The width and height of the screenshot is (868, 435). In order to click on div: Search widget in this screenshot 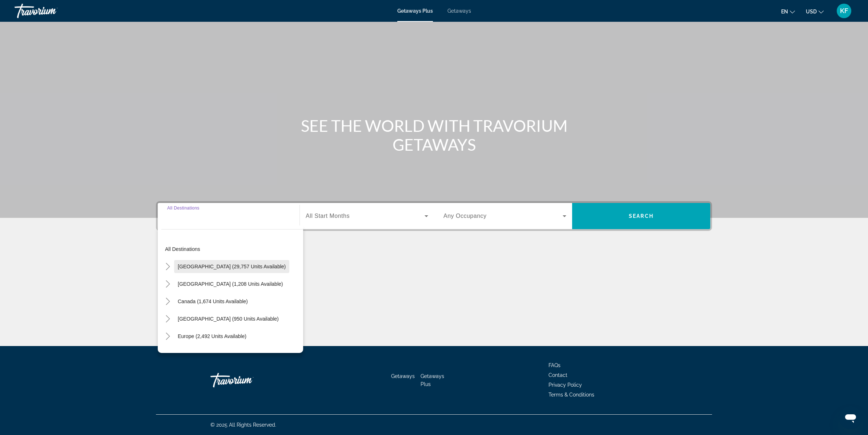, I will do `click(434, 216)`.